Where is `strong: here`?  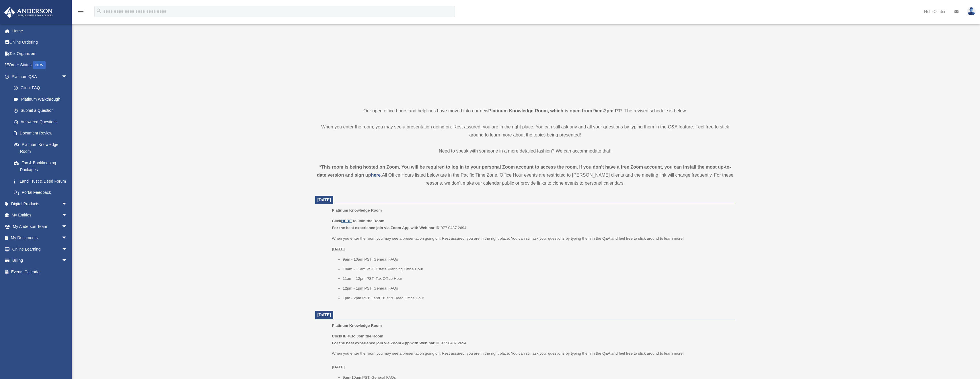
strong: here is located at coordinates (376, 175).